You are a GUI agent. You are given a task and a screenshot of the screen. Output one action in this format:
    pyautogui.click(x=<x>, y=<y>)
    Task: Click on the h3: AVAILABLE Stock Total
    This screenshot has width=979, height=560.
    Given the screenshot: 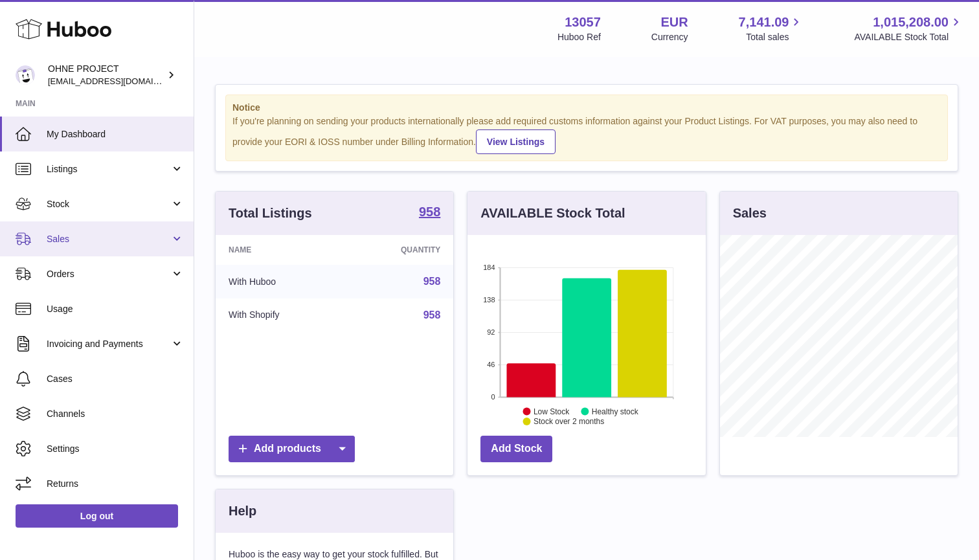 What is the action you would take?
    pyautogui.click(x=553, y=213)
    